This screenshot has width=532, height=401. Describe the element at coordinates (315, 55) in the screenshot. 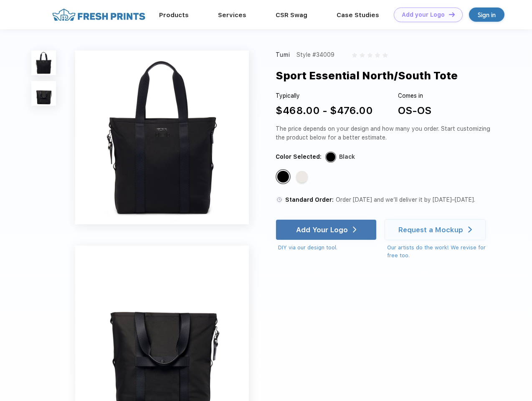

I see `div: Style #34009` at that location.